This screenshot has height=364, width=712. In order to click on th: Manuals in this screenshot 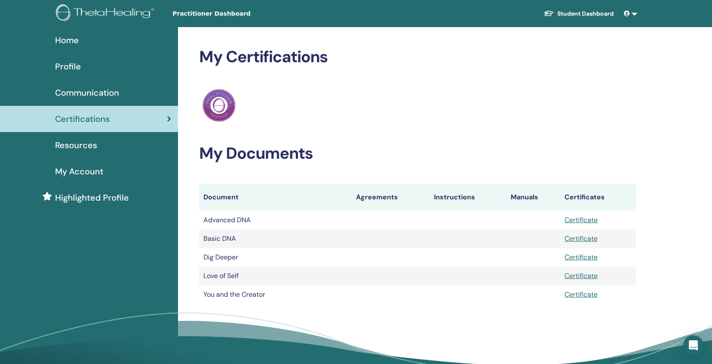, I will do `click(533, 197)`.